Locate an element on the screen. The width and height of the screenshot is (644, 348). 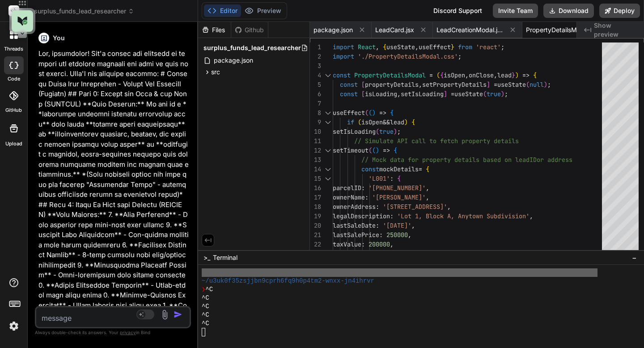
button: Download is located at coordinates (569, 11).